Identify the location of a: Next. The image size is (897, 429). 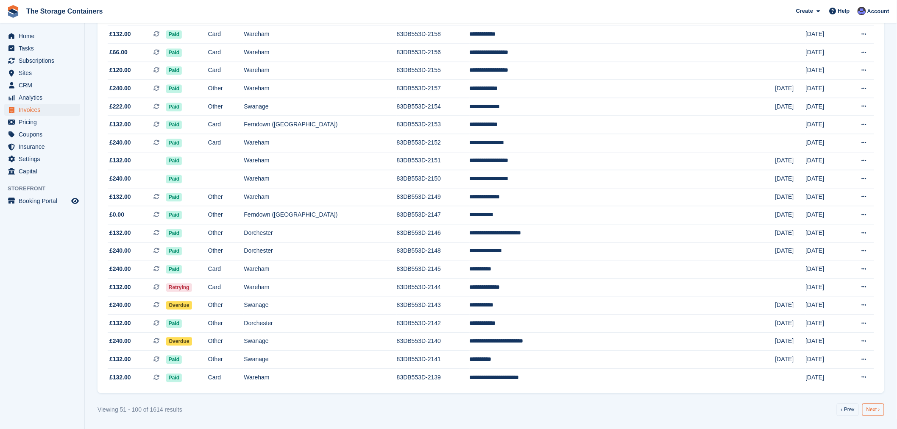
(873, 410).